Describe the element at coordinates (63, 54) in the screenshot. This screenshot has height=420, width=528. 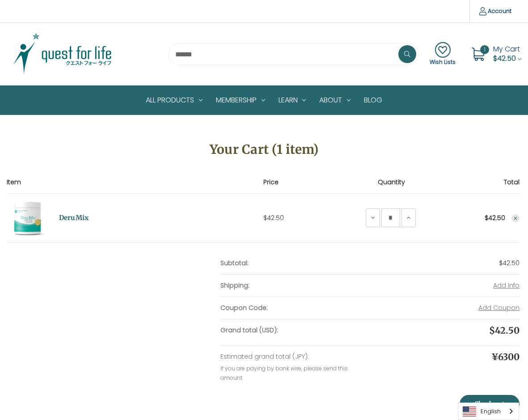
I see `img: Quest Group` at that location.